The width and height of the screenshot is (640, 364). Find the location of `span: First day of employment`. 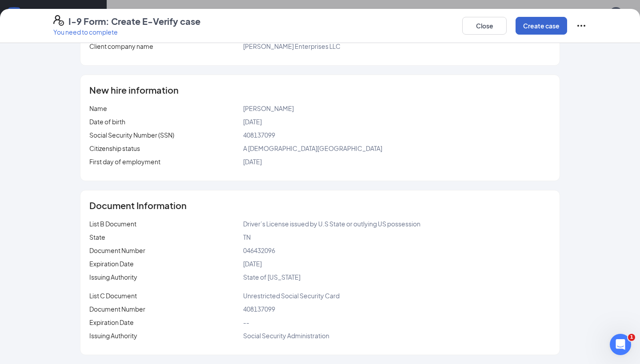

span: First day of employment is located at coordinates (125, 162).